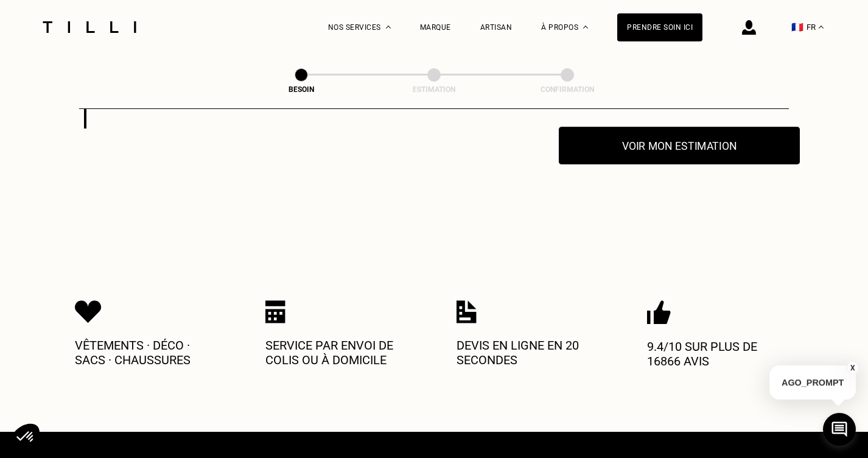 Image resolution: width=868 pixels, height=458 pixels. I want to click on p: Vêtements · Déco · Sacs · Chaussures, so click(148, 353).